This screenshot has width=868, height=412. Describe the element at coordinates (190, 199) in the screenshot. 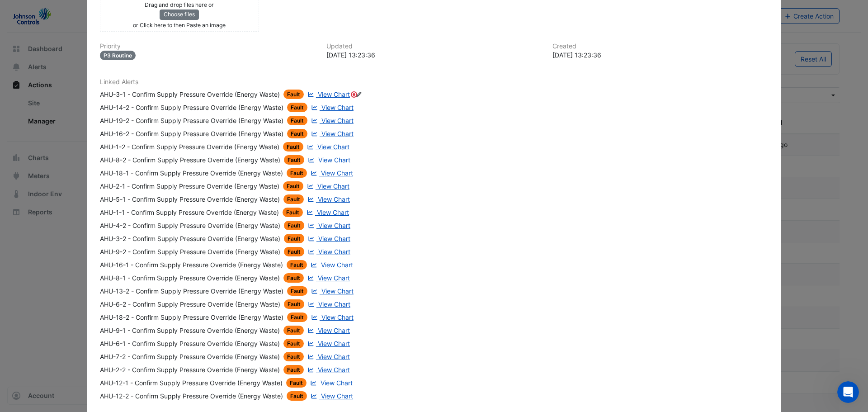

I see `div: AHU-5-1 - Confirm Supply Pressure Override (Energy Waste)` at that location.